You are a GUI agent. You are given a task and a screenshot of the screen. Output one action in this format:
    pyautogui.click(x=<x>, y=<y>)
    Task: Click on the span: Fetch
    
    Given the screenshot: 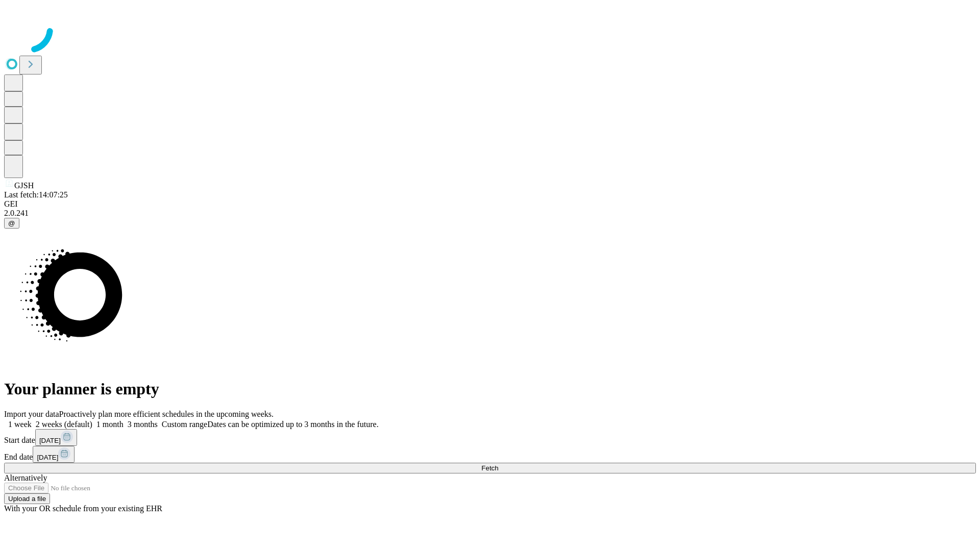 What is the action you would take?
    pyautogui.click(x=490, y=468)
    